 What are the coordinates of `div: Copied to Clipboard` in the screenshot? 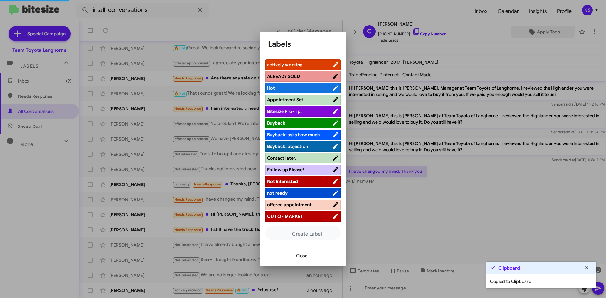 It's located at (541, 281).